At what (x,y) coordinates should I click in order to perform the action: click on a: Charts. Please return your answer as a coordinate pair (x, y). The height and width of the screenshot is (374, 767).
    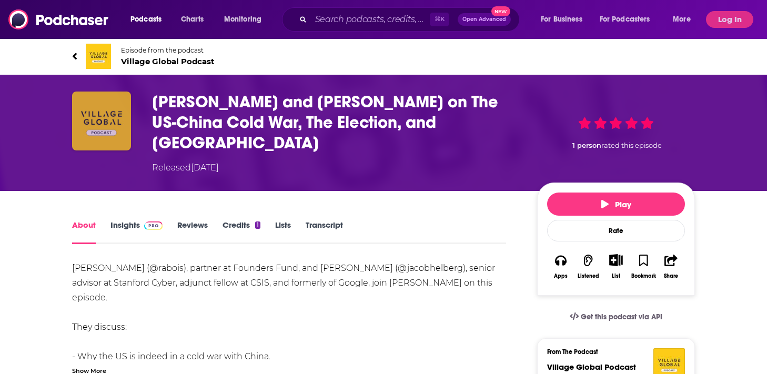
    Looking at the image, I should click on (192, 19).